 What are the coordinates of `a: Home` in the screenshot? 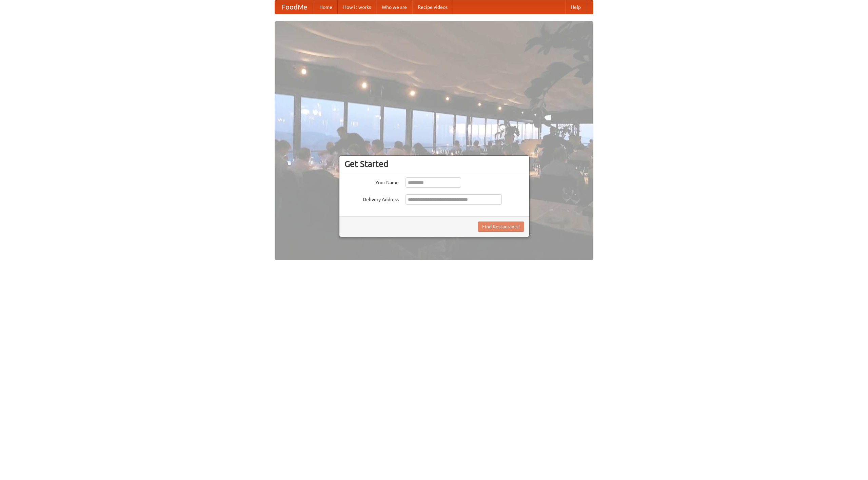 It's located at (326, 7).